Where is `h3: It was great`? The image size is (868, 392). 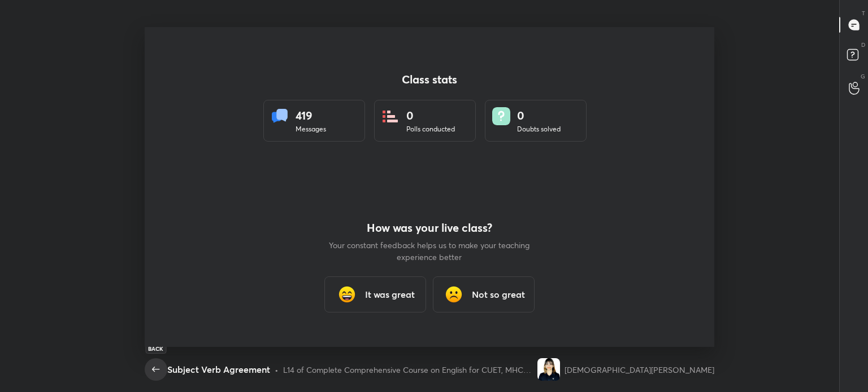 h3: It was great is located at coordinates (390, 294).